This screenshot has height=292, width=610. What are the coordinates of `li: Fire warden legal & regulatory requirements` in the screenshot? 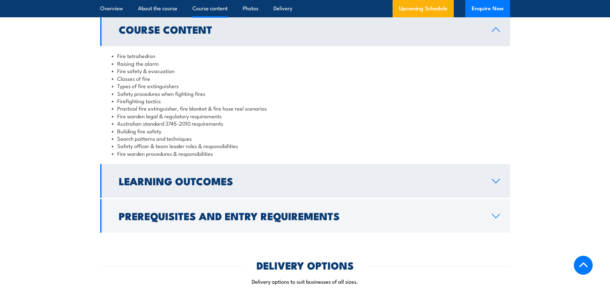 It's located at (305, 116).